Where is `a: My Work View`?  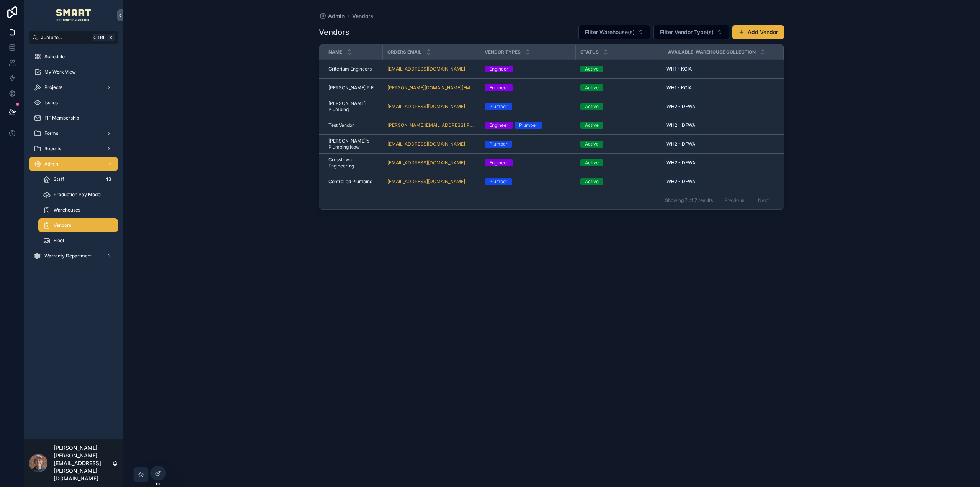 a: My Work View is located at coordinates (73, 72).